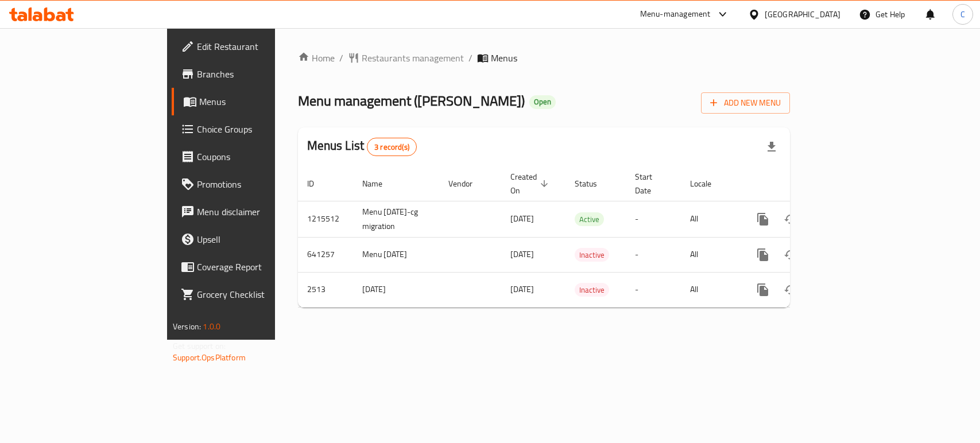 Image resolution: width=980 pixels, height=443 pixels. I want to click on span: Choice Groups, so click(259, 129).